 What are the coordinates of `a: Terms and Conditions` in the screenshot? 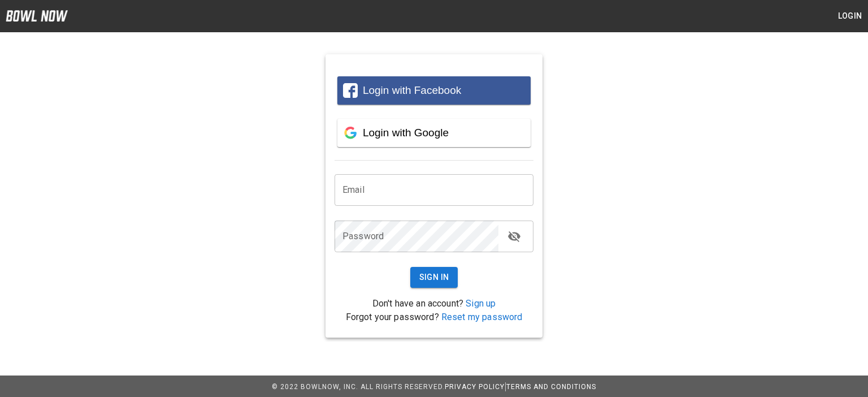 It's located at (551, 387).